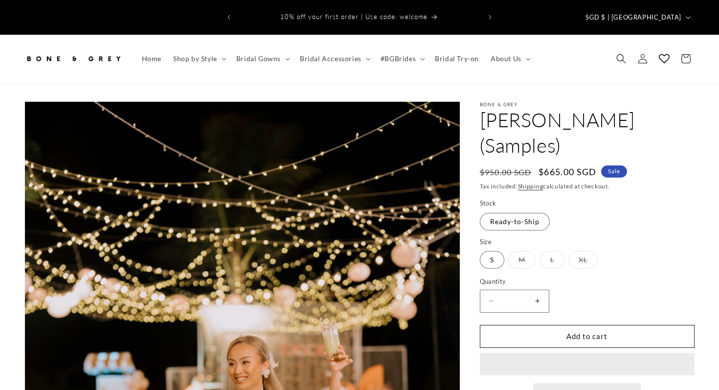 Image resolution: width=719 pixels, height=390 pixels. Describe the element at coordinates (522, 260) in the screenshot. I see `label: M` at that location.